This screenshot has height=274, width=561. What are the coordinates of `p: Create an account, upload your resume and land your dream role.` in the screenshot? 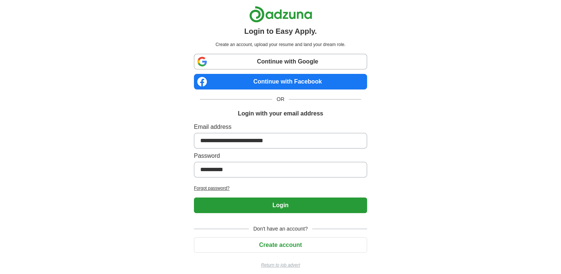 It's located at (280, 45).